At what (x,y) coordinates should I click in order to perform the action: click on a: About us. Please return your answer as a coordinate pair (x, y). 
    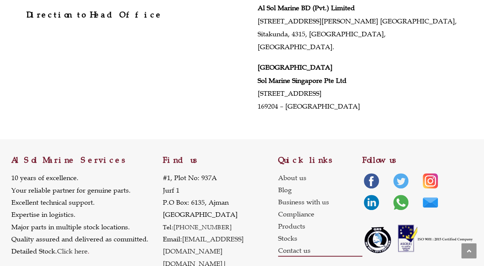
    Looking at the image, I should click on (320, 178).